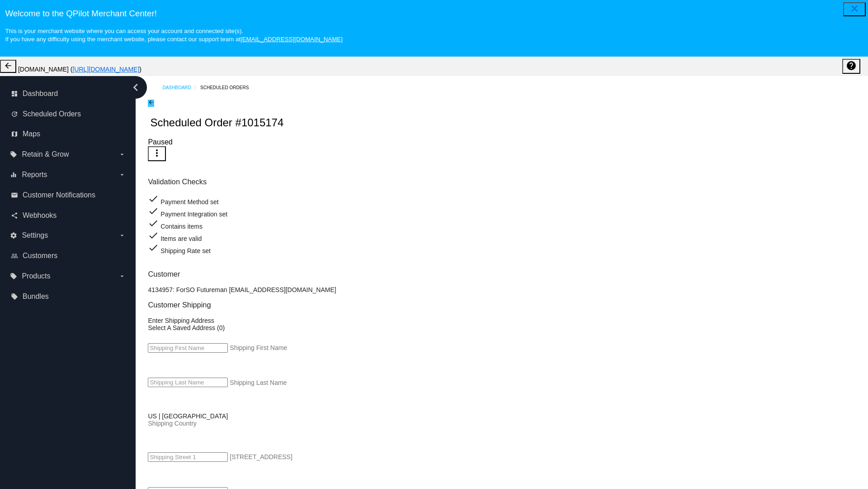 The height and width of the screenshot is (489, 868). I want to click on input: Shipping Street 1, so click(187, 457).